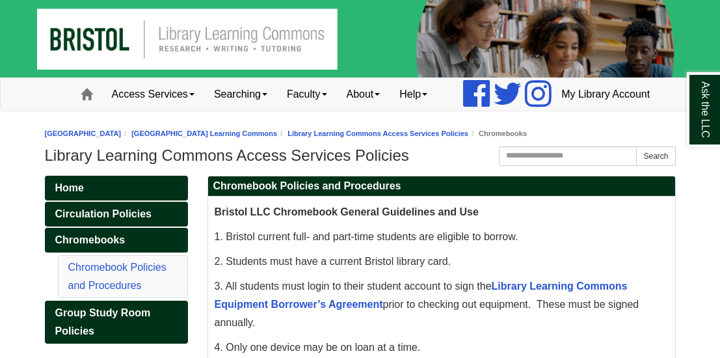  I want to click on a: My Library Account, so click(606, 94).